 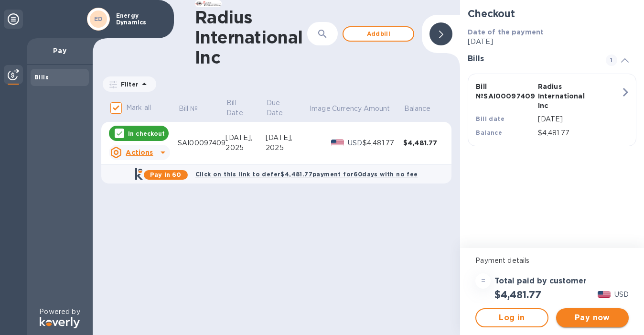 What do you see at coordinates (488, 132) in the screenshot?
I see `b: Balance` at bounding box center [488, 132].